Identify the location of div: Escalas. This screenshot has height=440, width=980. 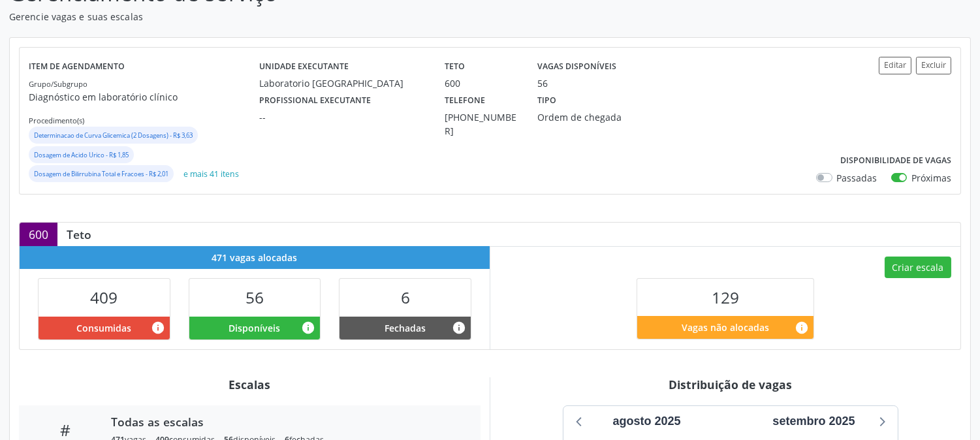
(250, 385).